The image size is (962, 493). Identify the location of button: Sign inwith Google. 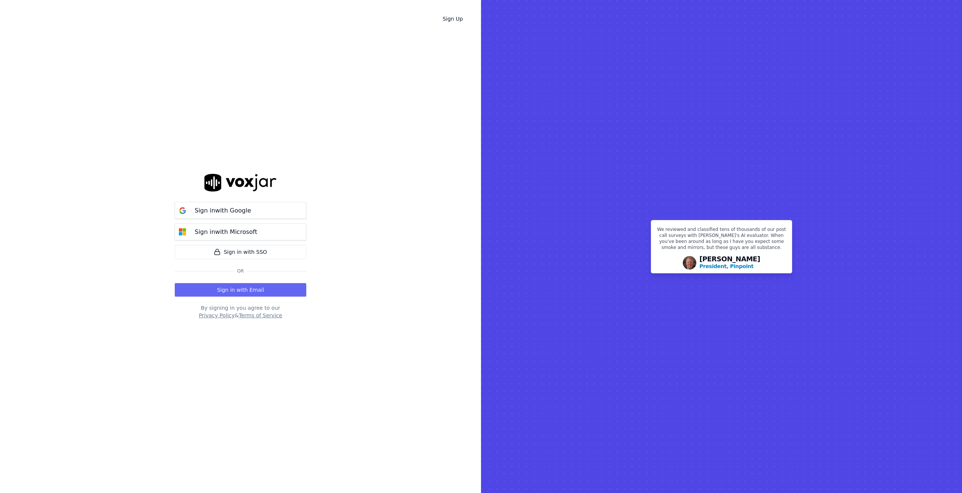
(241, 210).